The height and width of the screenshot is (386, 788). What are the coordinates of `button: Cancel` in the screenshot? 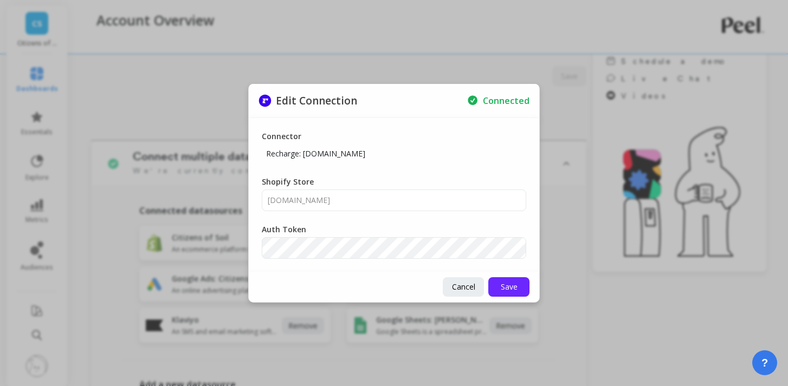 It's located at (463, 287).